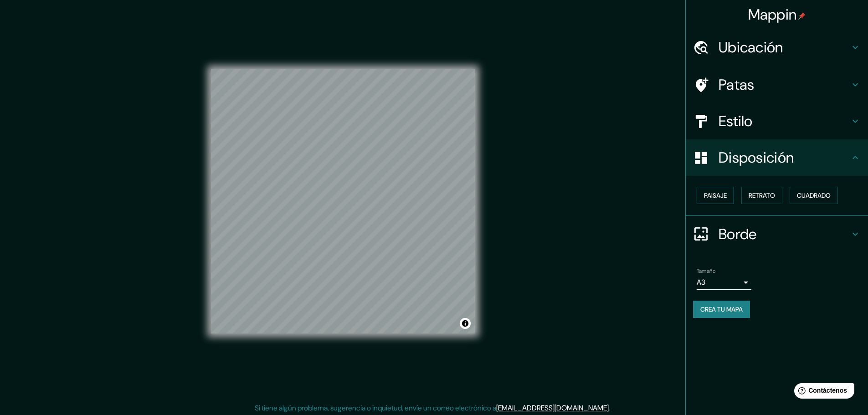 This screenshot has height=415, width=868. What do you see at coordinates (777, 158) in the screenshot?
I see `div: Disposición` at bounding box center [777, 158].